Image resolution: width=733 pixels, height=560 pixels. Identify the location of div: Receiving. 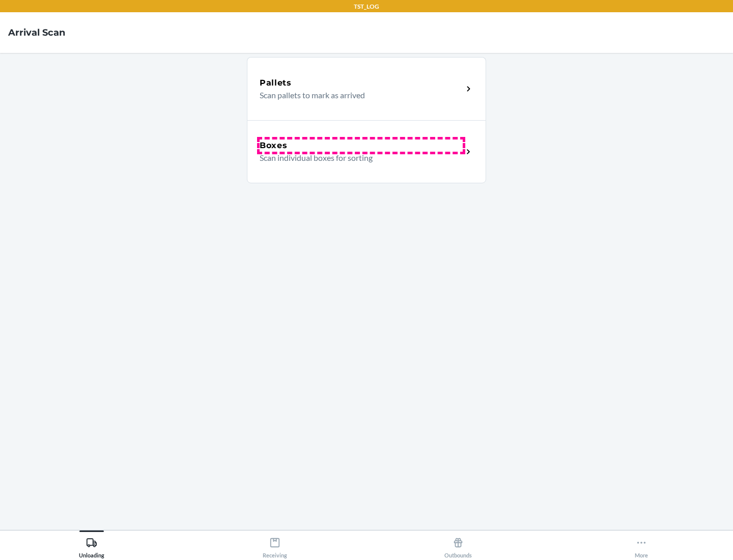
(275, 546).